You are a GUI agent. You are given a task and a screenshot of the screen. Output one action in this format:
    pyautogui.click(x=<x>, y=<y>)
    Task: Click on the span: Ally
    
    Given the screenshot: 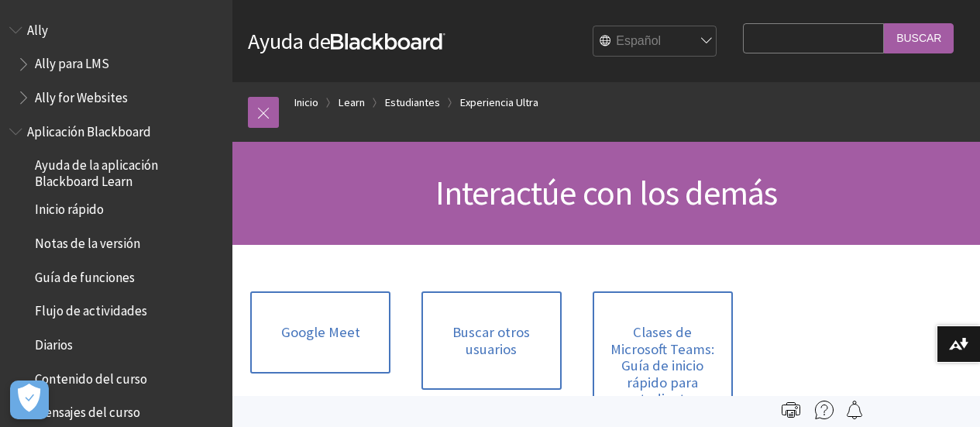 What is the action you would take?
    pyautogui.click(x=37, y=27)
    